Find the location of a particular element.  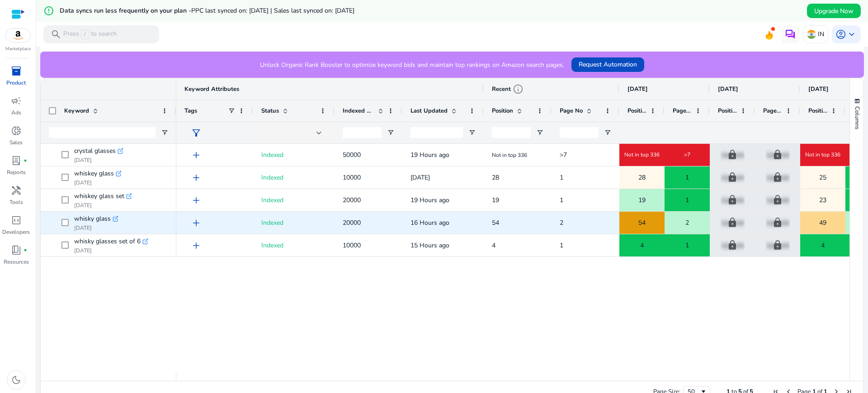

p: Sales is located at coordinates (16, 142).